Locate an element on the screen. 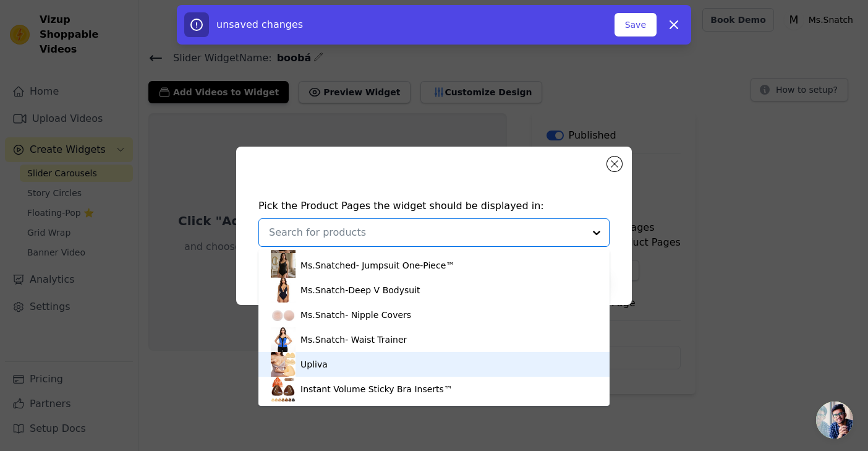  div: Ms.Snatched- Jumpsuit One-Piece™ is located at coordinates (377, 265).